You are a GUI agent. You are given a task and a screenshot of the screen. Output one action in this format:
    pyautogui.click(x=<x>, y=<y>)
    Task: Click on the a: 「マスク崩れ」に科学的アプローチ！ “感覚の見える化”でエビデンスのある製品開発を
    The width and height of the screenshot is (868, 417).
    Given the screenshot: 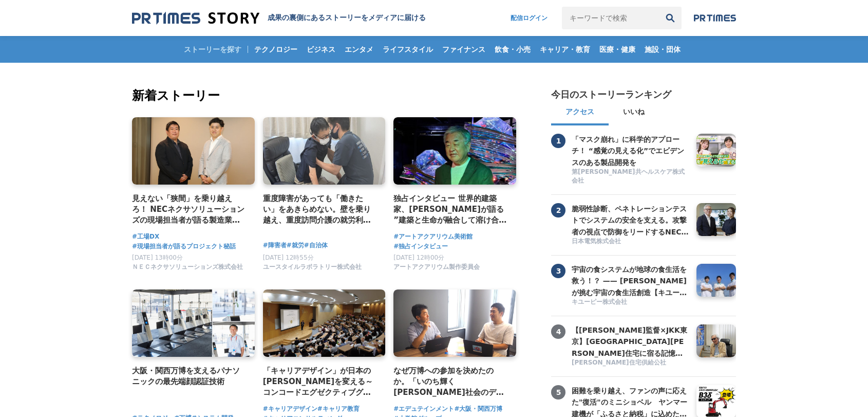 What is the action you would take?
    pyautogui.click(x=630, y=150)
    